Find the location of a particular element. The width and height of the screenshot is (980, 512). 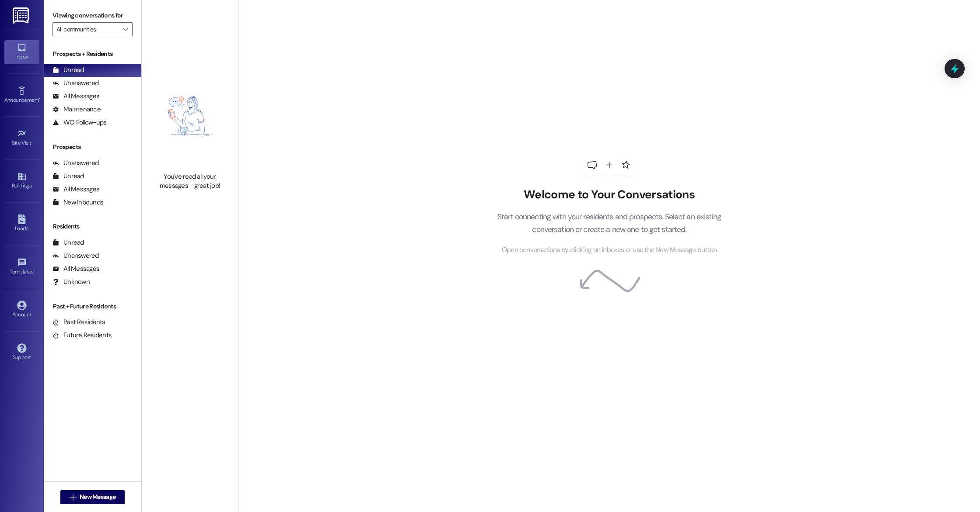

button: New Message is located at coordinates (93, 497).